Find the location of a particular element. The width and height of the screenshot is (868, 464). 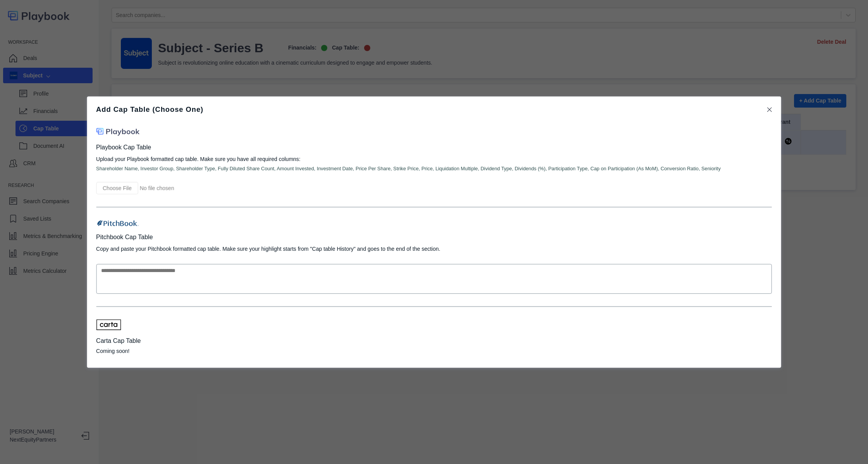

p: Carta Cap Table is located at coordinates (434, 341).